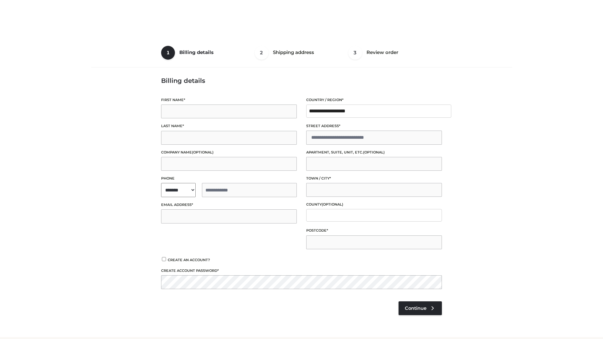 Image resolution: width=603 pixels, height=339 pixels. Describe the element at coordinates (374, 126) in the screenshot. I see `label: Street address` at that location.